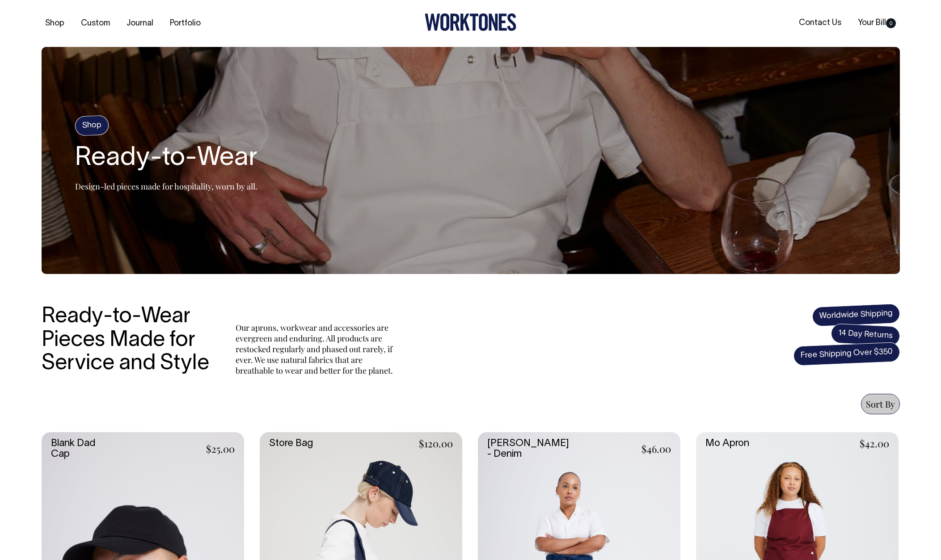 The width and height of the screenshot is (941, 560). Describe the element at coordinates (819, 23) in the screenshot. I see `a: Contact Us` at that location.